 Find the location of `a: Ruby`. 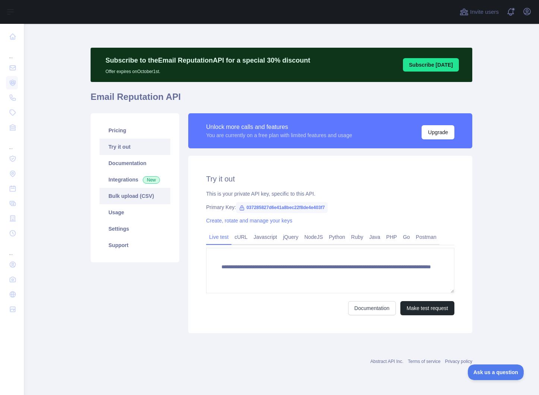

a: Ruby is located at coordinates (357, 237).